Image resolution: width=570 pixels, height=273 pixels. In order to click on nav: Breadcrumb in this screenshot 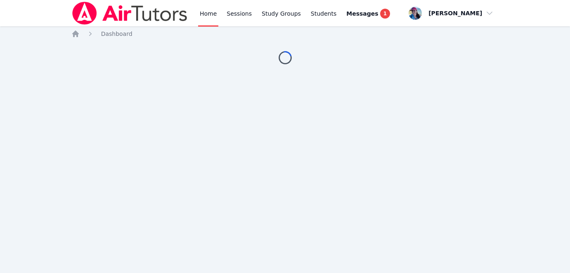, I will do `click(285, 34)`.